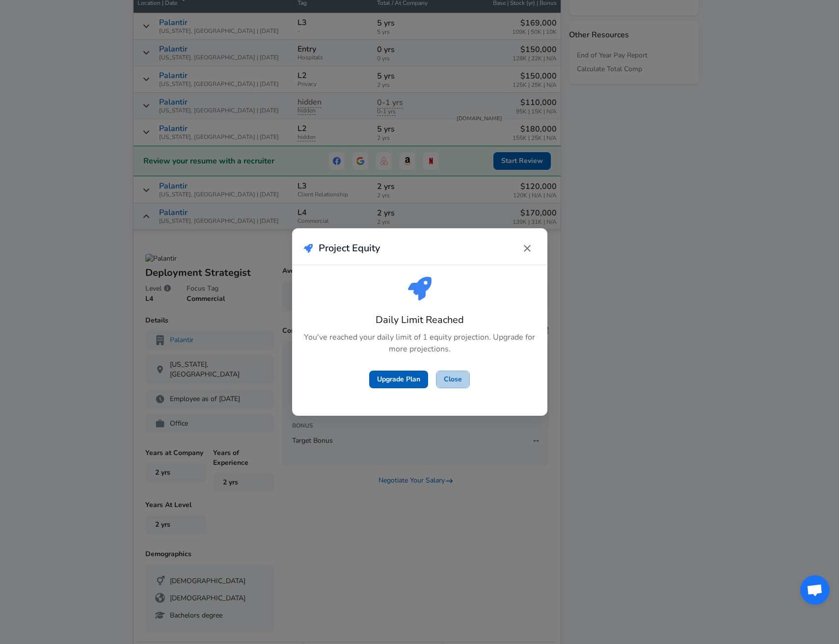 This screenshot has width=839, height=644. Describe the element at coordinates (453, 380) in the screenshot. I see `button: Close` at that location.